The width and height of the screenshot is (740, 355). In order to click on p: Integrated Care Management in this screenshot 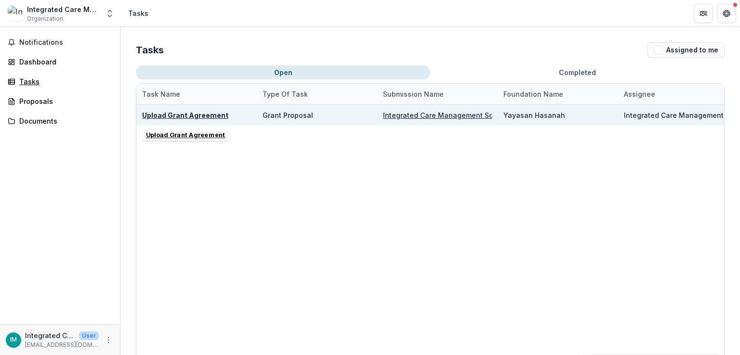, I will do `click(50, 336)`.